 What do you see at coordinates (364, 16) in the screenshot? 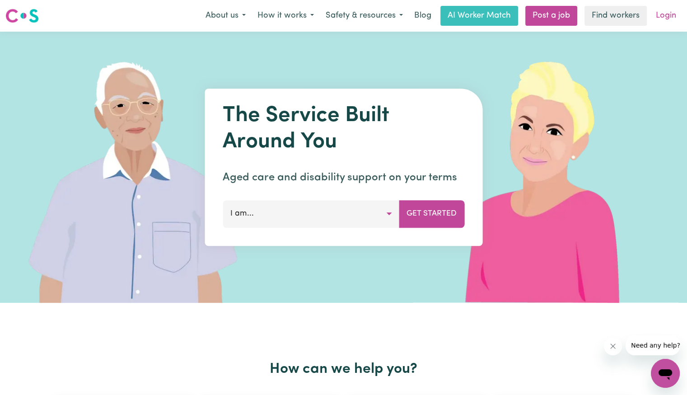
I see `button: Safety & resources` at bounding box center [364, 16].